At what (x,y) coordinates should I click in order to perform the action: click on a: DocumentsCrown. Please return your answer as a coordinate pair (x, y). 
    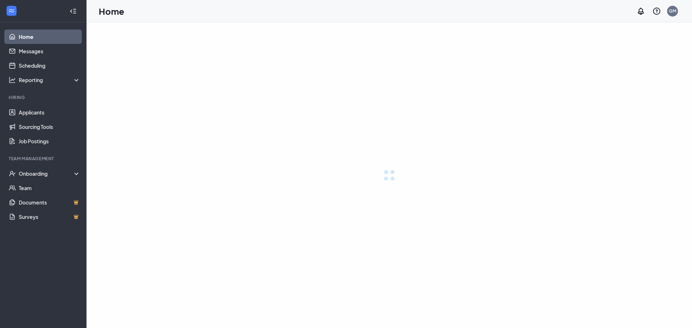
    Looking at the image, I should click on (49, 202).